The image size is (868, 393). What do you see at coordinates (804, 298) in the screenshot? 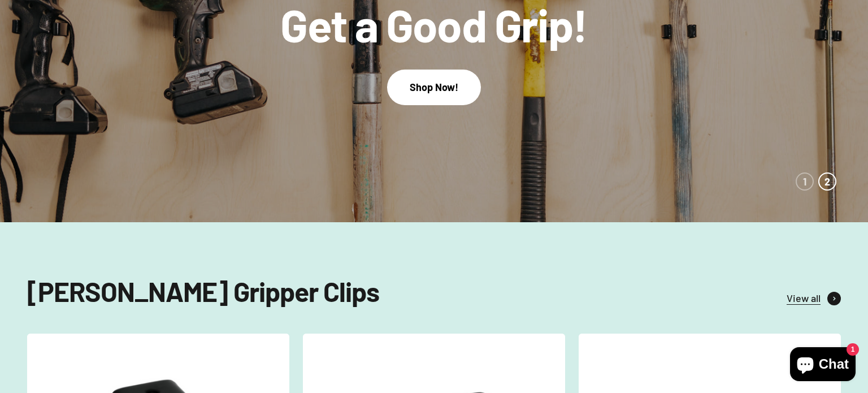
I see `span: View all` at bounding box center [804, 298].